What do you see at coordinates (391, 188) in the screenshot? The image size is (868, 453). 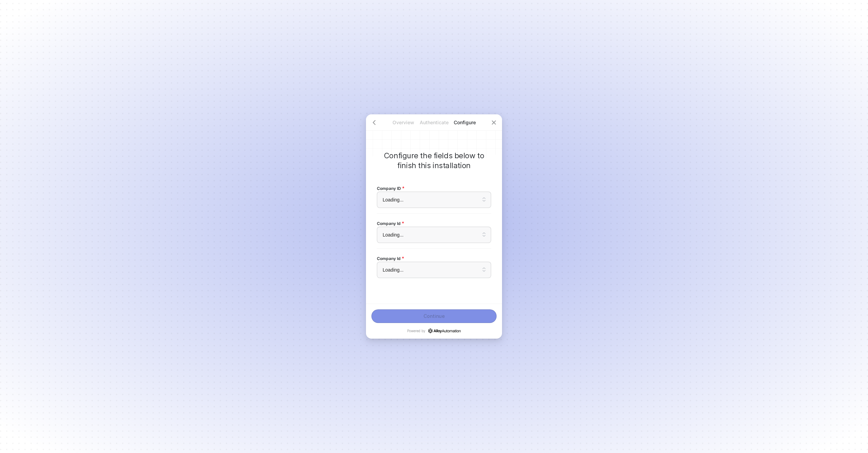 I see `span: Company ID` at bounding box center [391, 188].